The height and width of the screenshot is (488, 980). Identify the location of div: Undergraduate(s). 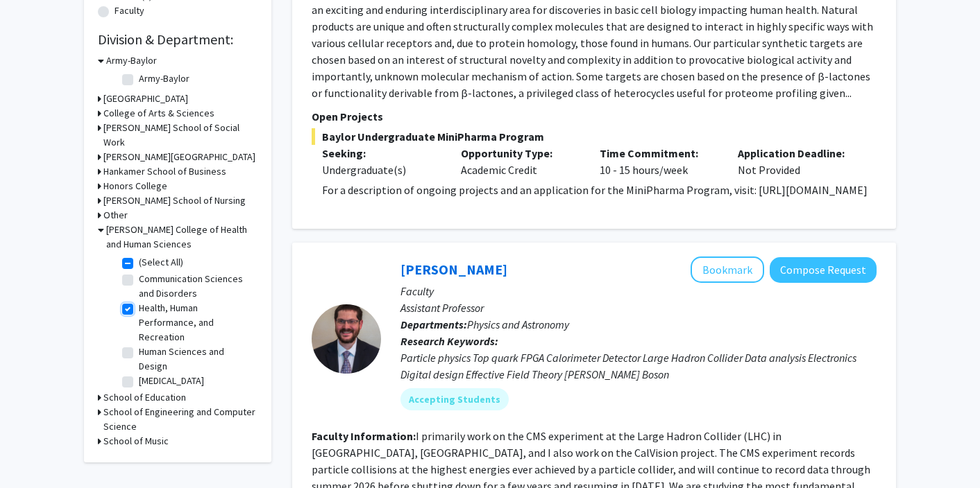
(381, 170).